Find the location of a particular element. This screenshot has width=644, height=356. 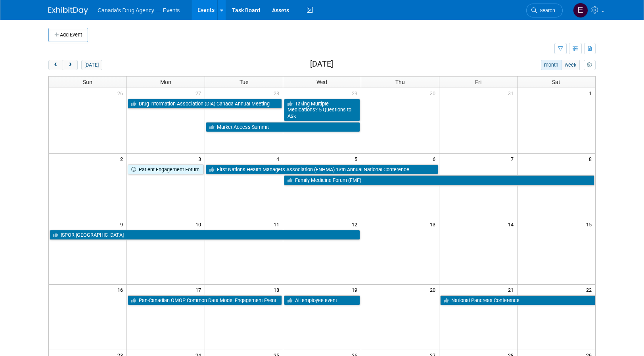

a: Search is located at coordinates (544, 10).